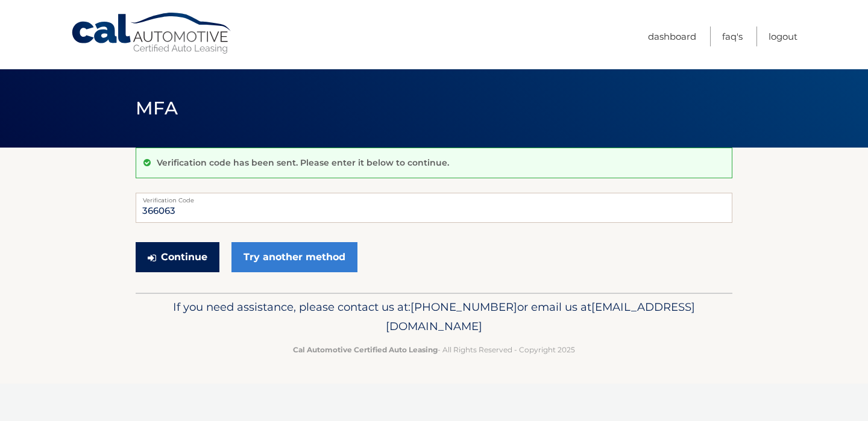 The image size is (868, 421). What do you see at coordinates (434, 317) in the screenshot?
I see `p: If you need assistance, please contact us at: or email us at` at bounding box center [434, 317].